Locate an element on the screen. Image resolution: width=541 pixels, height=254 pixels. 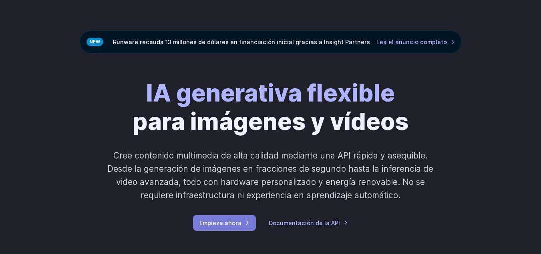
font: Documentación de la API is located at coordinates (304, 222).